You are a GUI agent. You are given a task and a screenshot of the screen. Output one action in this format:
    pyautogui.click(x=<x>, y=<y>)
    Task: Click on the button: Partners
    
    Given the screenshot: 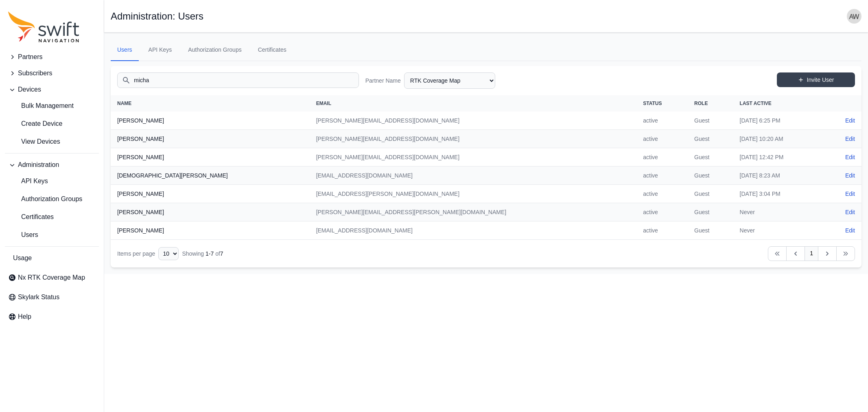 What is the action you would take?
    pyautogui.click(x=52, y=57)
    